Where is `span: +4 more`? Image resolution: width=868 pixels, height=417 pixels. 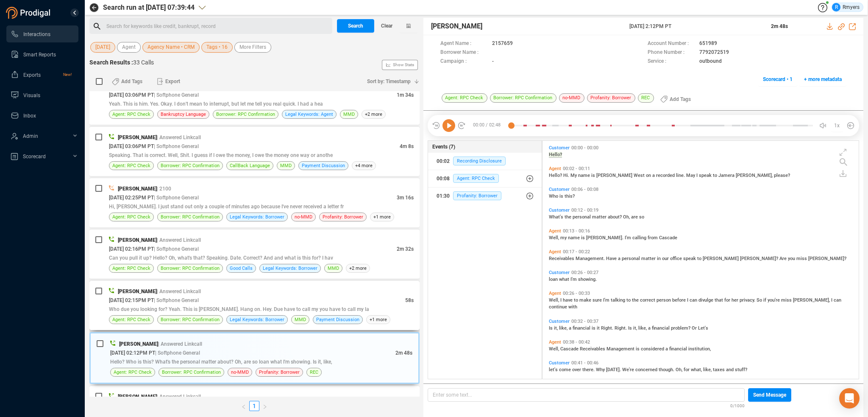
span: +4 more is located at coordinates (363, 166).